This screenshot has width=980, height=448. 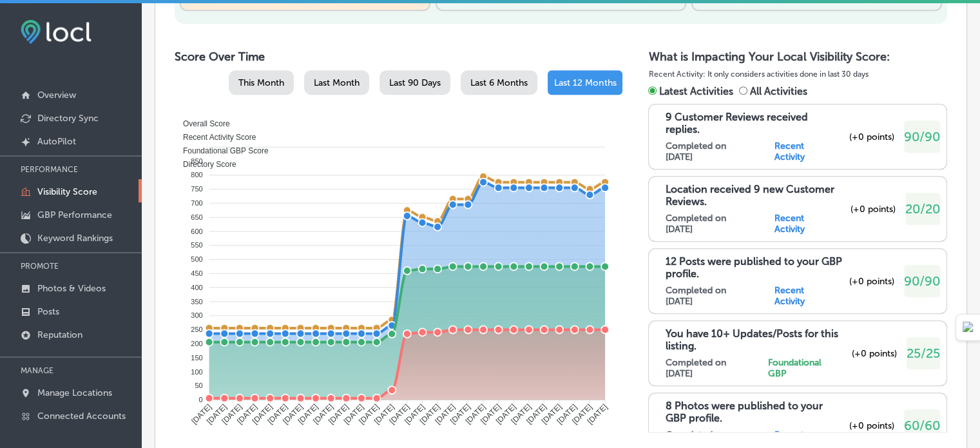 I want to click on span: 20/20, so click(x=923, y=209).